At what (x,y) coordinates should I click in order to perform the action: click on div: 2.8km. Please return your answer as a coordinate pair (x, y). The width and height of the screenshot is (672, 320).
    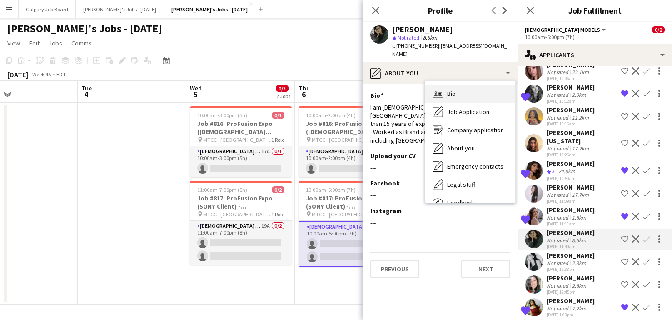
    Looking at the image, I should click on (579, 285).